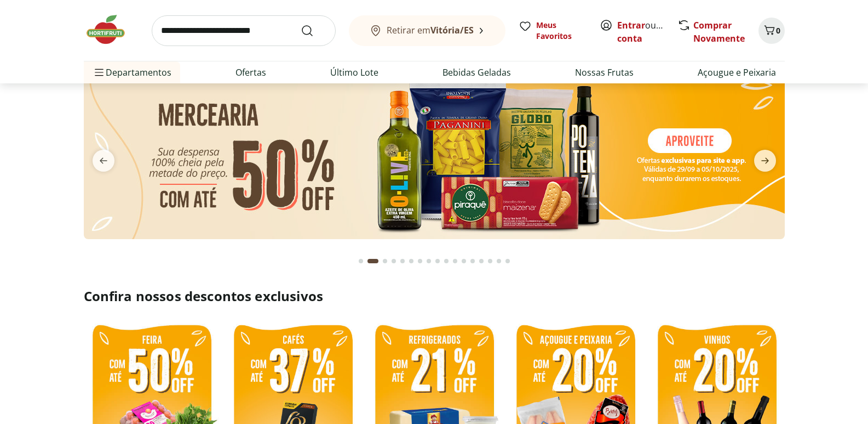 The image size is (868, 424). I want to click on button: Menu, so click(99, 72).